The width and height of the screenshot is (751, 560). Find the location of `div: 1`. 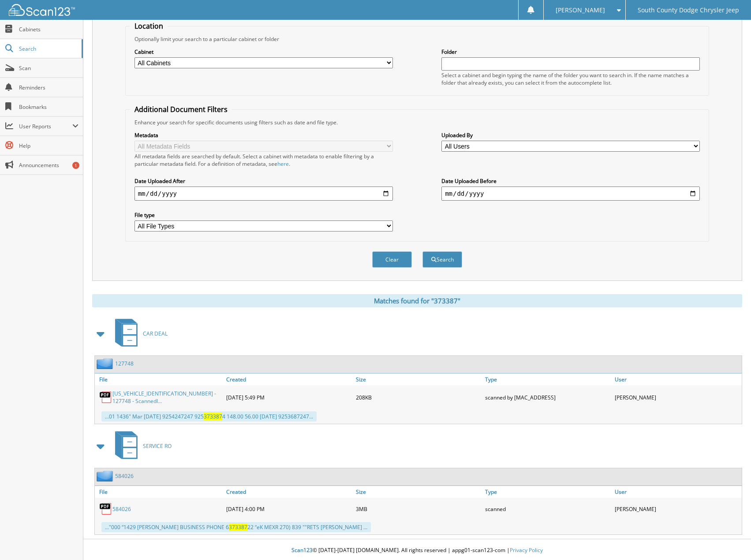

div: 1 is located at coordinates (76, 165).